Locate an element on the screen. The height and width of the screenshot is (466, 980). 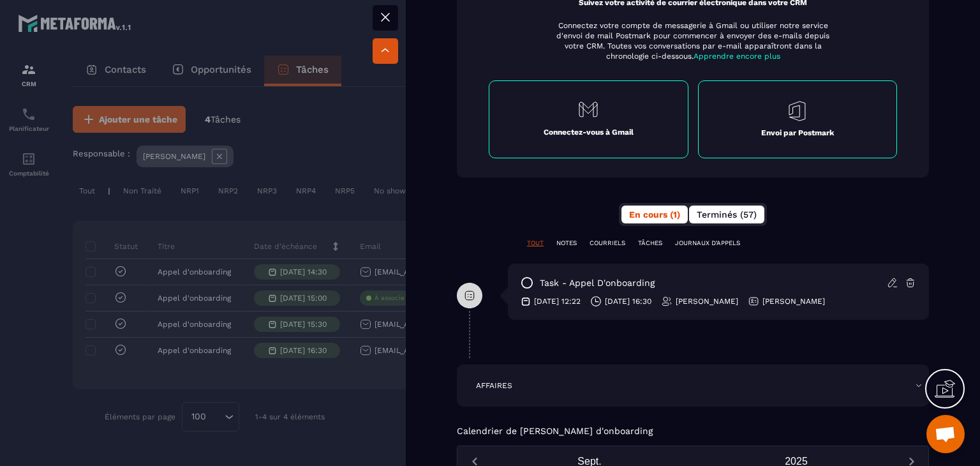
div: Ouvrir le chat is located at coordinates (946, 434).